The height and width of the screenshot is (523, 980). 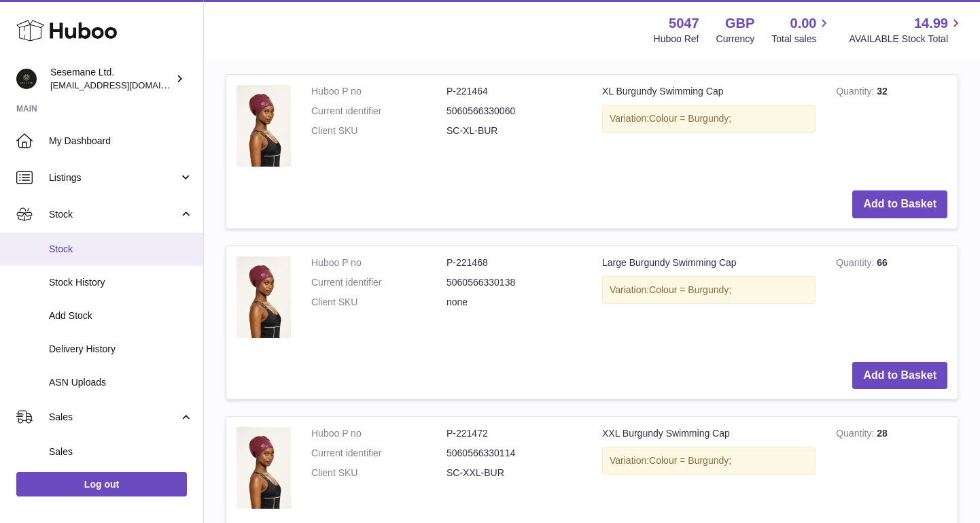 What do you see at coordinates (121, 349) in the screenshot?
I see `span: Delivery History` at bounding box center [121, 349].